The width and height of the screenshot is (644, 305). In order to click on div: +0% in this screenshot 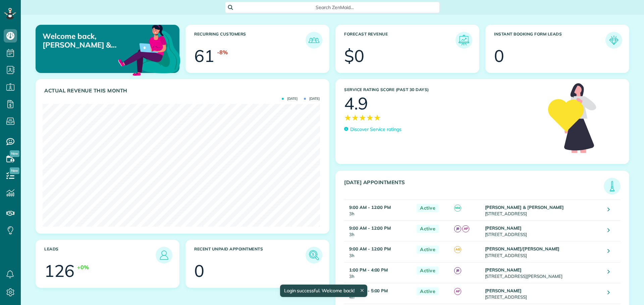, I will do `click(82, 267)`.